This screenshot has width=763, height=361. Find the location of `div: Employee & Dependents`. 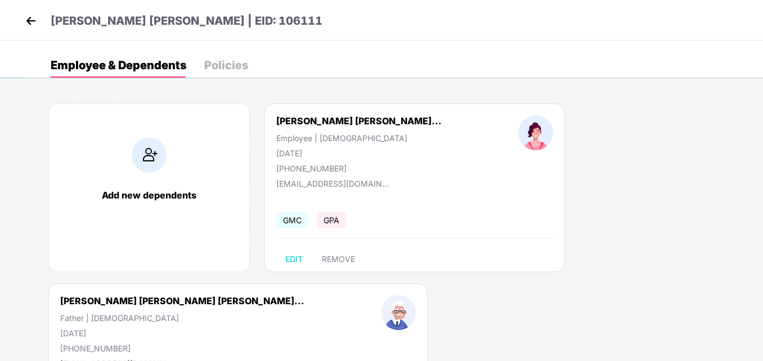

div: Employee & Dependents is located at coordinates (118, 65).